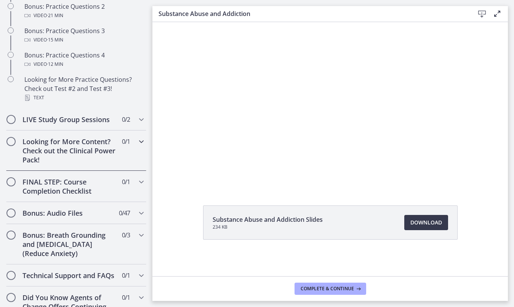 Image resolution: width=514 pixels, height=307 pixels. Describe the element at coordinates (124, 213) in the screenshot. I see `span: 0 / 47` at that location.